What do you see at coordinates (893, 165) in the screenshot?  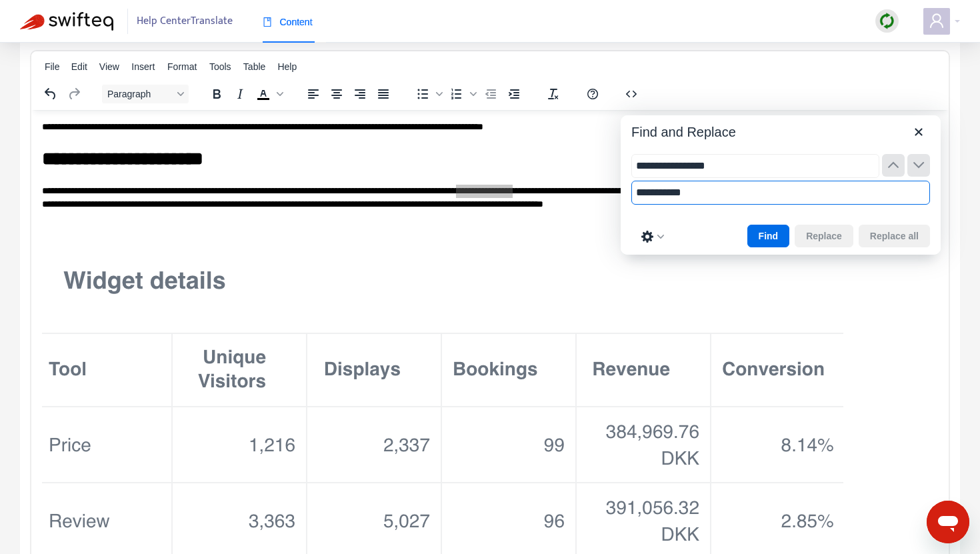 I see `button: Previous` at bounding box center [893, 165].